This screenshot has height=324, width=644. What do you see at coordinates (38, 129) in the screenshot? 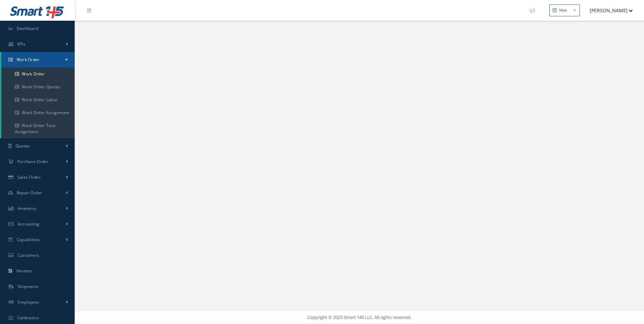
I see `a: Work Order Task Assignment` at bounding box center [38, 129].